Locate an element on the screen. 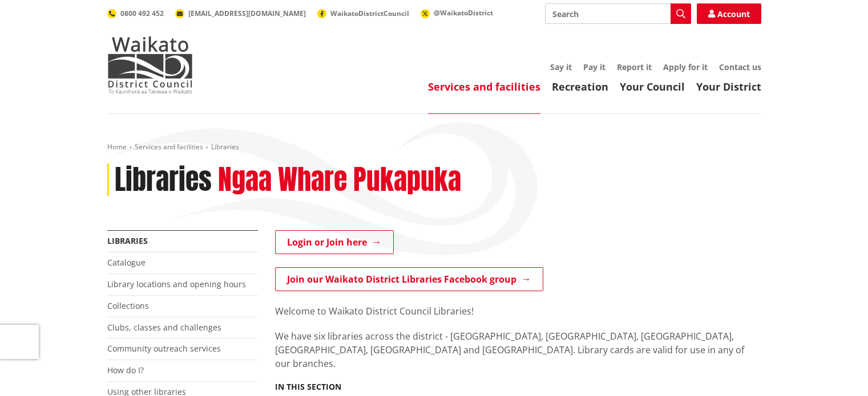 This screenshot has height=396, width=868. p: Welcome to Waikato District Council Libraries! is located at coordinates (518, 311).